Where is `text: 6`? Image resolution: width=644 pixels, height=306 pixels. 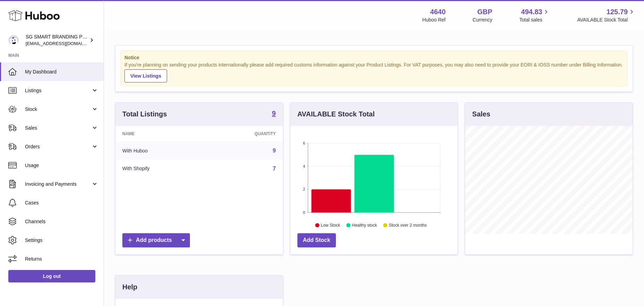 text: 6 is located at coordinates (304, 143).